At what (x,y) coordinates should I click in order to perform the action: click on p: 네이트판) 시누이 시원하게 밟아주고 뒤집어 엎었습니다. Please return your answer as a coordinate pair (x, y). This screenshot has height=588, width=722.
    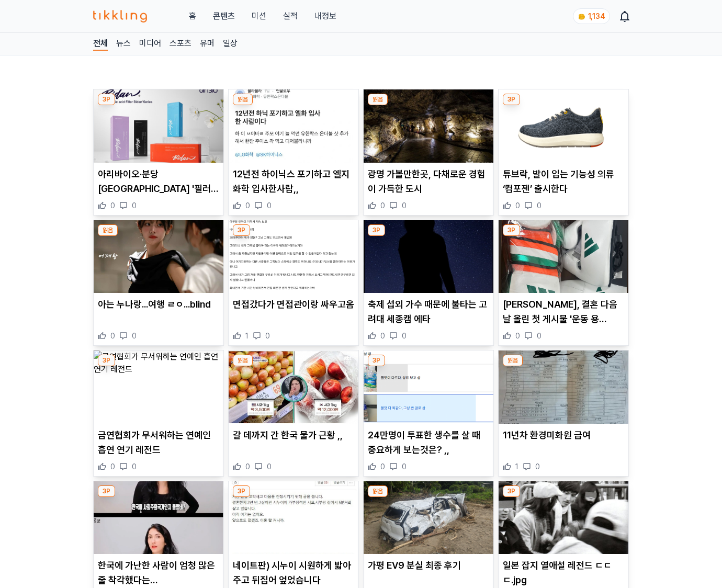
    Looking at the image, I should click on (293, 573).